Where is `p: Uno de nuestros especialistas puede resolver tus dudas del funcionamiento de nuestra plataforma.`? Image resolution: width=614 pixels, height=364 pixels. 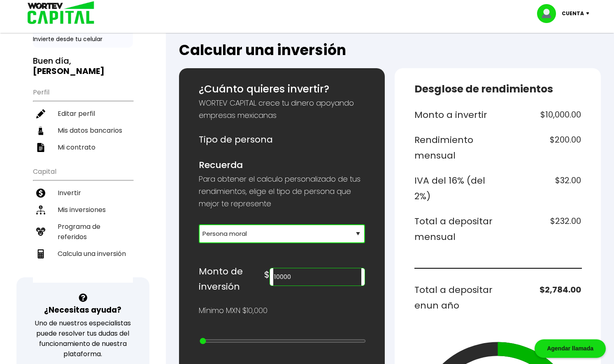
p: Uno de nuestros especialistas puede resolver tus dudas del funcionamiento de nuestra plataforma. is located at coordinates (83, 339).